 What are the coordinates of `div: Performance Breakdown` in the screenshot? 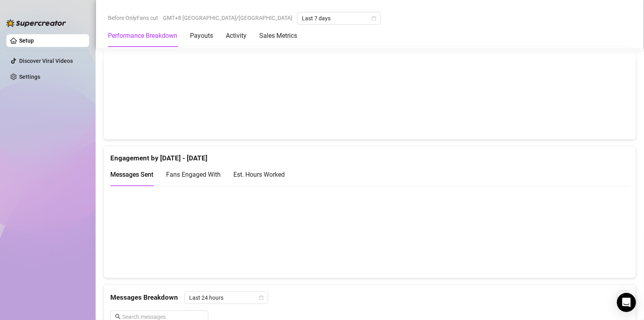 It's located at (142, 36).